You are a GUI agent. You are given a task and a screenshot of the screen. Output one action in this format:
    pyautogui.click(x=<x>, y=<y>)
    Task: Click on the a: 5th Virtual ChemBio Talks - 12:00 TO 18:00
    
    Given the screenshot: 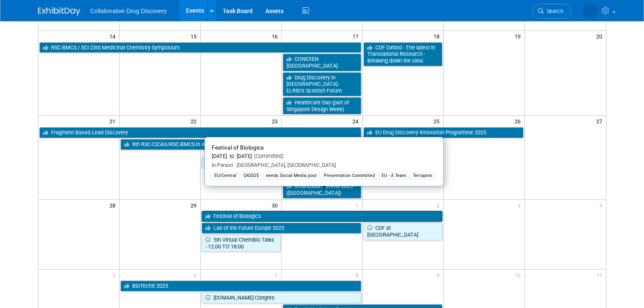 What is the action you would take?
    pyautogui.click(x=241, y=243)
    